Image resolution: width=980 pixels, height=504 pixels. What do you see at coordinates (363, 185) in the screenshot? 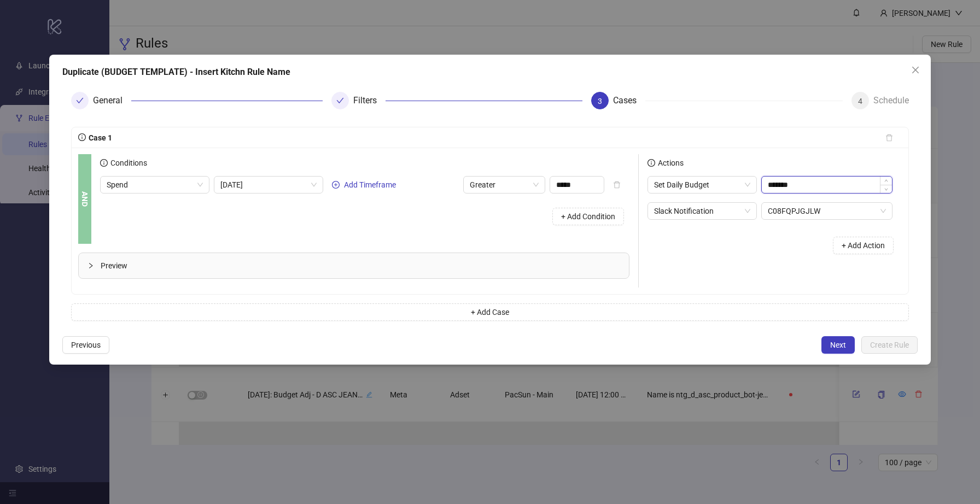
I see `button: Add Timeframe` at bounding box center [363, 185].